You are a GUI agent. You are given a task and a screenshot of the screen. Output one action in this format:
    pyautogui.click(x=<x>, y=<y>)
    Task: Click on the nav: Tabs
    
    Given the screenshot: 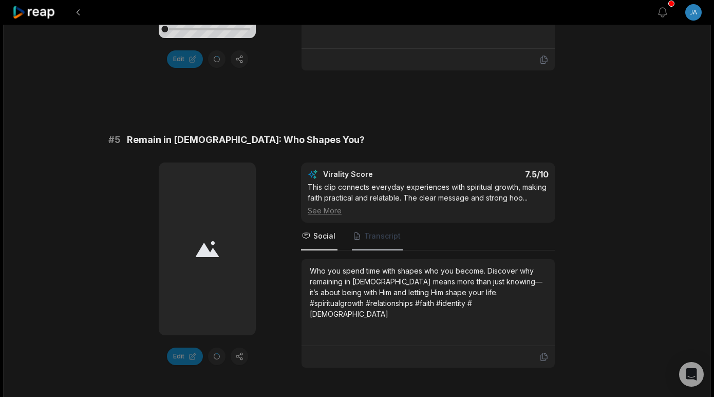 What is the action you would take?
    pyautogui.click(x=428, y=236)
    